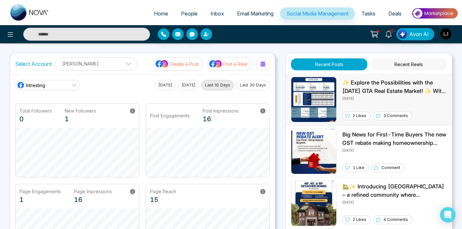  What do you see at coordinates (402, 34) in the screenshot?
I see `img: Lead Flow` at bounding box center [402, 34].